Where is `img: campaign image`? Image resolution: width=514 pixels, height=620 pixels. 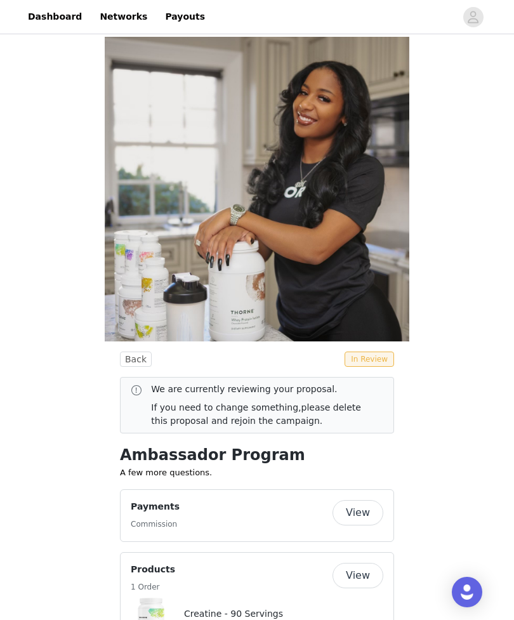 img: campaign image is located at coordinates (257, 189).